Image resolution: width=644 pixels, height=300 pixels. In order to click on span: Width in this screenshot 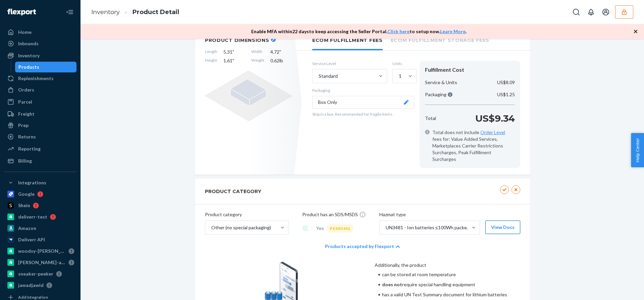, I will do `click(257, 52)`.